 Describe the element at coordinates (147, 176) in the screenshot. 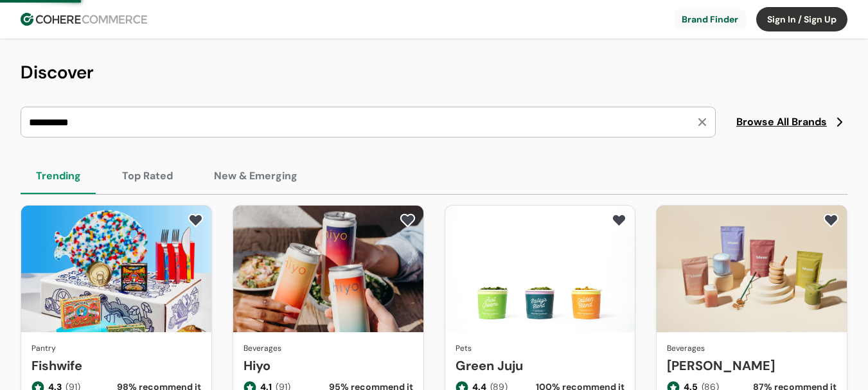

I see `button: Top Rated` at that location.